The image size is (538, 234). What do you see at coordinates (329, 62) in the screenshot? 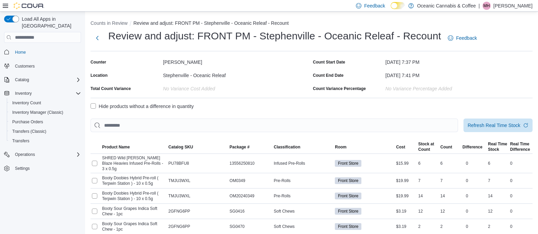
I see `label: Count Start Date` at bounding box center [329, 62].